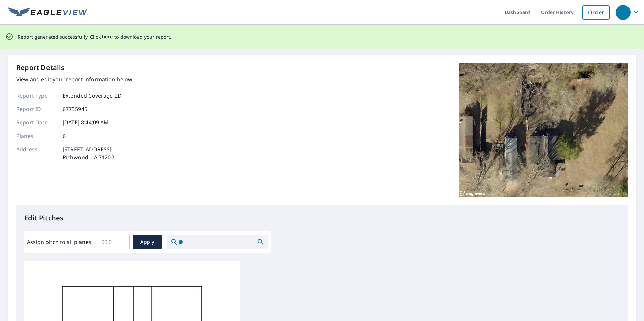  Describe the element at coordinates (48, 13) in the screenshot. I see `img: EV Logo` at that location.